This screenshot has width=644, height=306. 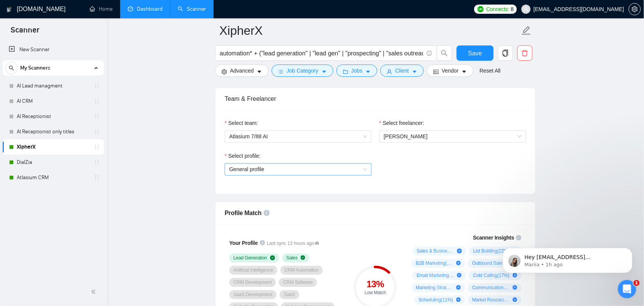 What do you see at coordinates (243, 213) in the screenshot?
I see `span: Profile Match` at bounding box center [243, 213].